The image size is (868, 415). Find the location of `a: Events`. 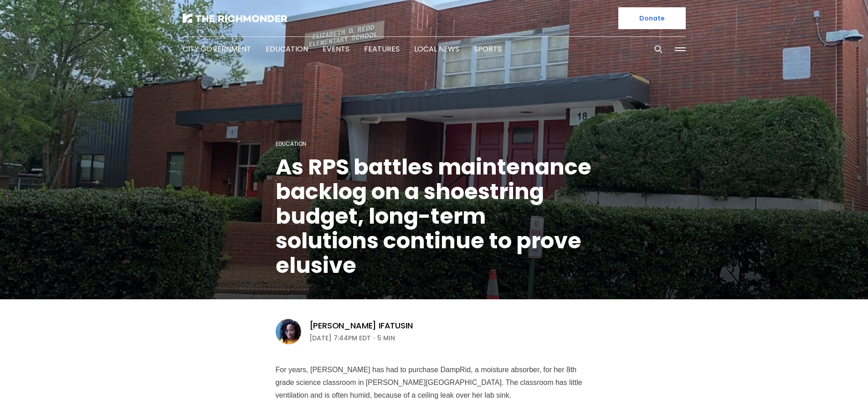

a: Events is located at coordinates (336, 49).